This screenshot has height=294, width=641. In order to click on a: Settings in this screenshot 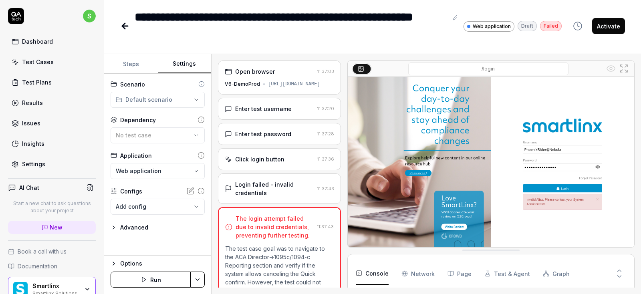, I will do `click(52, 164)`.